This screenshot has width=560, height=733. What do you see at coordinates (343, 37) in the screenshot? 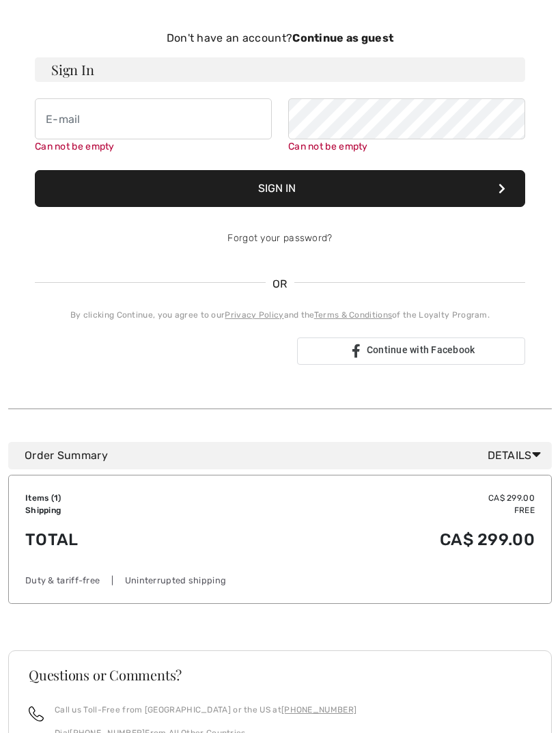
I see `strong: Continue as guest` at bounding box center [343, 37].